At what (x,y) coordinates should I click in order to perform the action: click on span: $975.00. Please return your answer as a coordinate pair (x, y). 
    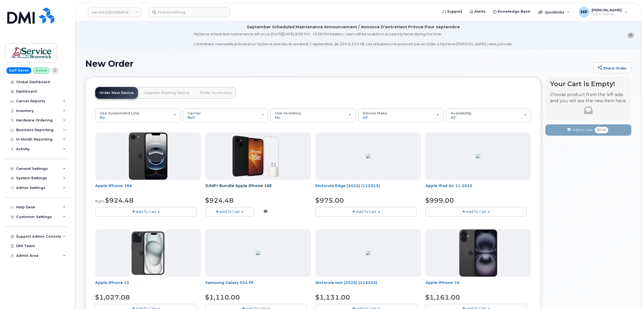
    Looking at the image, I should click on (330, 200).